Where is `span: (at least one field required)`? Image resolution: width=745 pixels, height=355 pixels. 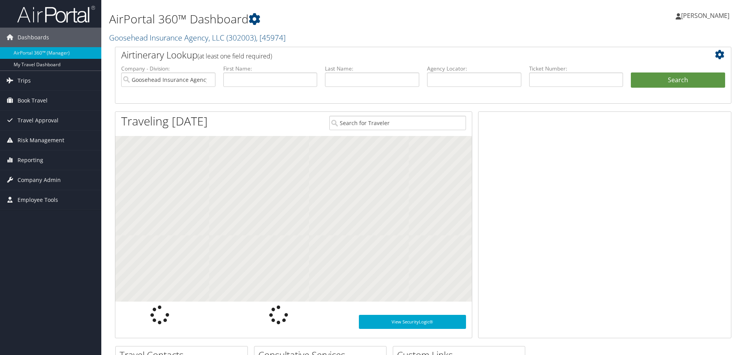
span: (at least one field required) is located at coordinates (234, 56).